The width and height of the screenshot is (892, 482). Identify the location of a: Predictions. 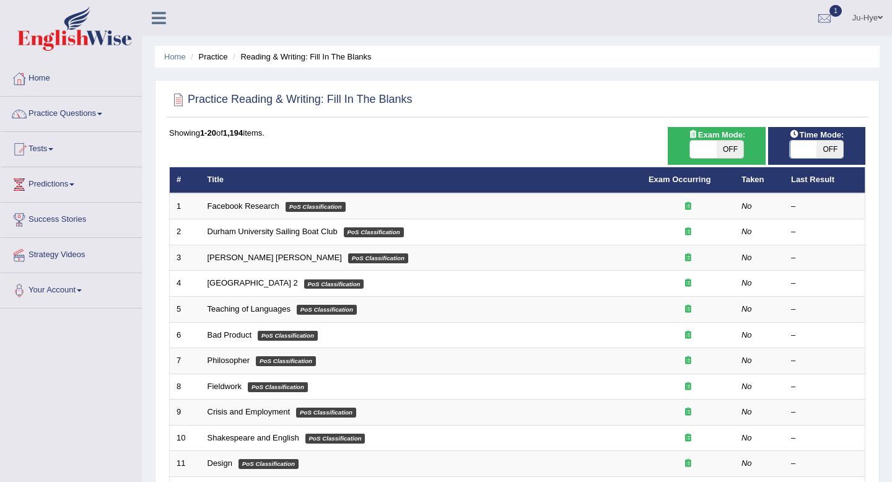
(71, 183).